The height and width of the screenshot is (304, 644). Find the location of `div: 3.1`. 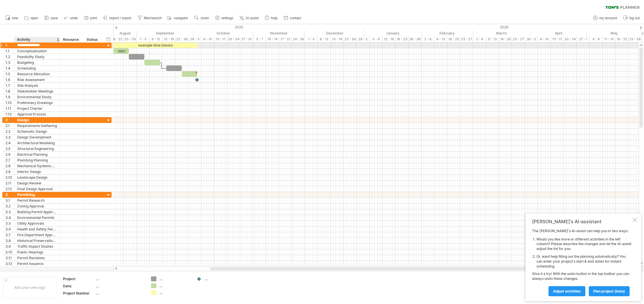

div: 3.1 is located at coordinates (10, 200).